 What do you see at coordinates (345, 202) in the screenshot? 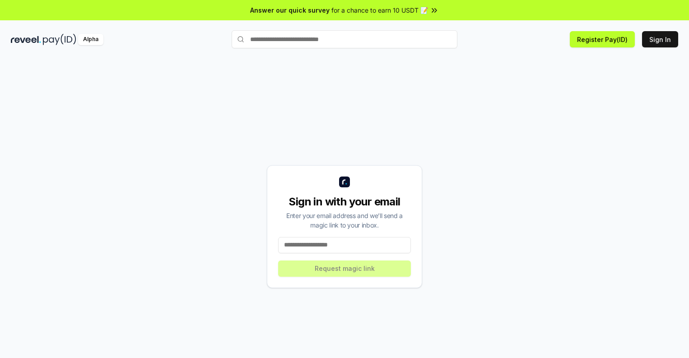
I see `div: Sign in with your email` at bounding box center [345, 202].